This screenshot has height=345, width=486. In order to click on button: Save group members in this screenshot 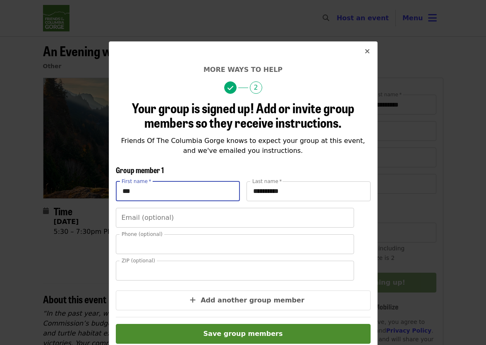, I will do `click(243, 334)`.